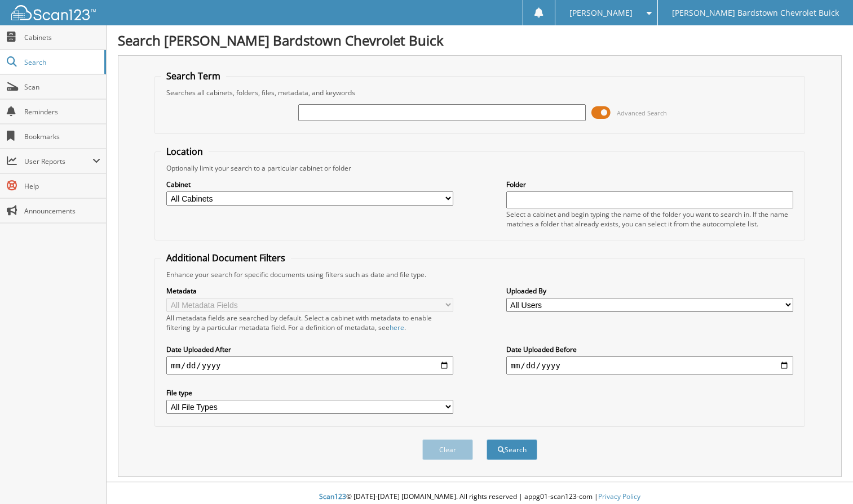 The image size is (853, 504). I want to click on span: Announcements, so click(62, 211).